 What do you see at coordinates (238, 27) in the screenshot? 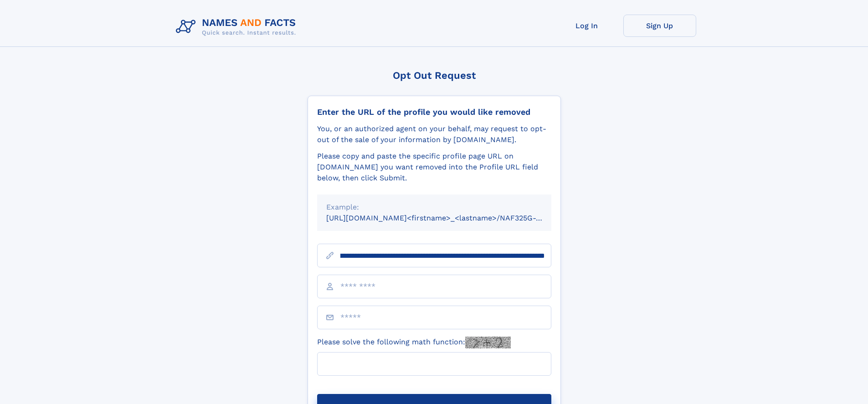
I see `img: Logo Names and Facts` at bounding box center [238, 27].